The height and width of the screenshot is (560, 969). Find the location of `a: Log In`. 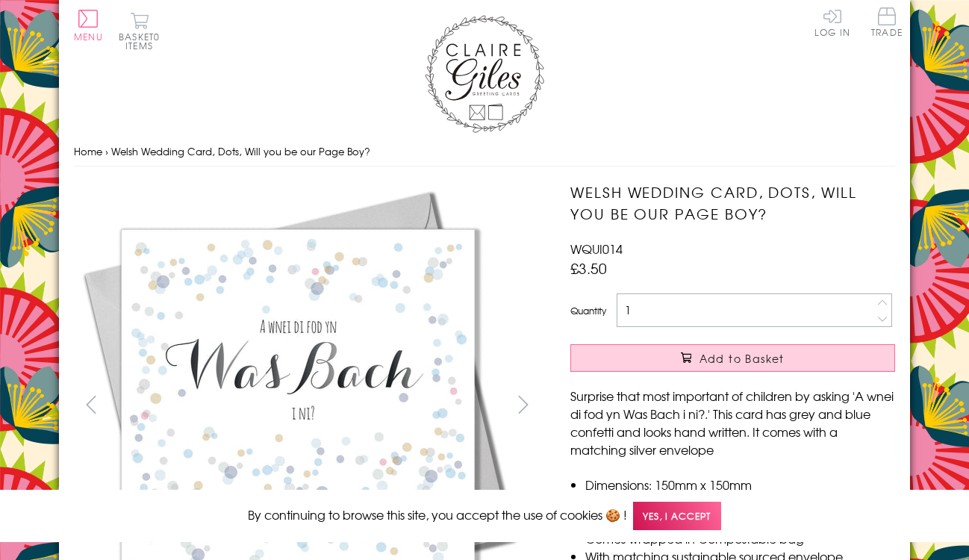

a: Log In is located at coordinates (832, 22).